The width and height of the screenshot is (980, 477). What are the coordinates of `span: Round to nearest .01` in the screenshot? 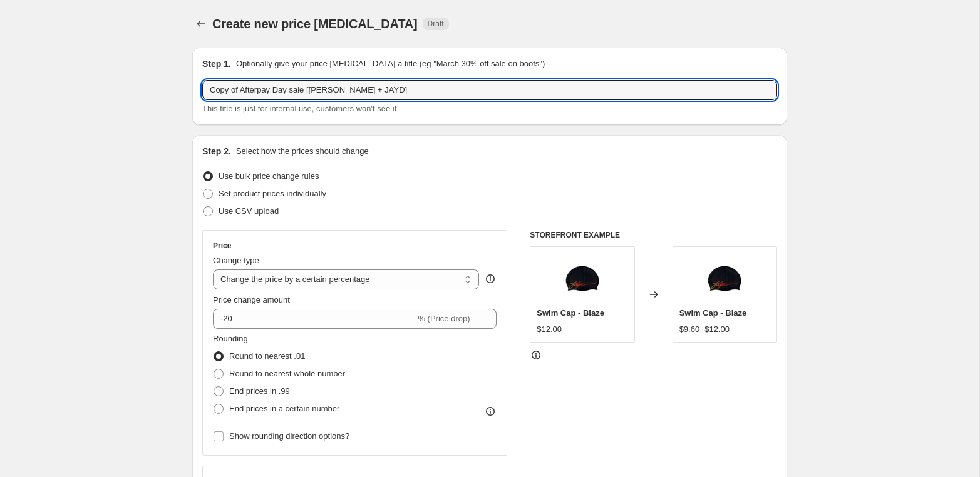 It's located at (266, 356).